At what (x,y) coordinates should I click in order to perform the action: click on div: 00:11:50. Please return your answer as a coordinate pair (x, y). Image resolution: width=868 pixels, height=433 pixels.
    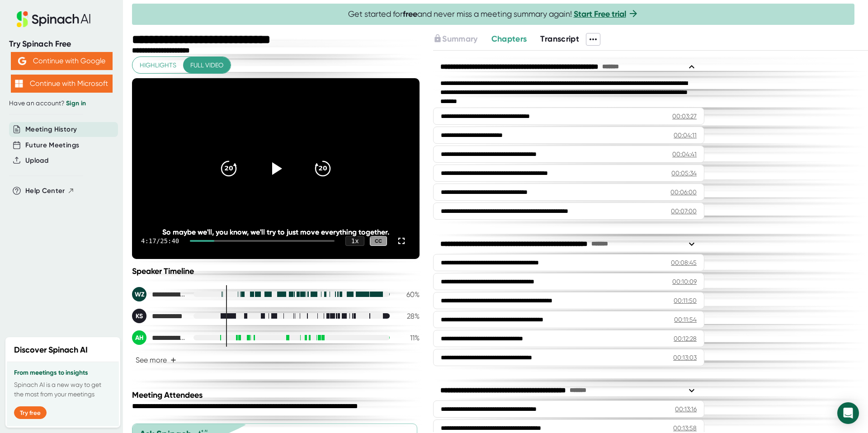
    Looking at the image, I should click on (684, 301).